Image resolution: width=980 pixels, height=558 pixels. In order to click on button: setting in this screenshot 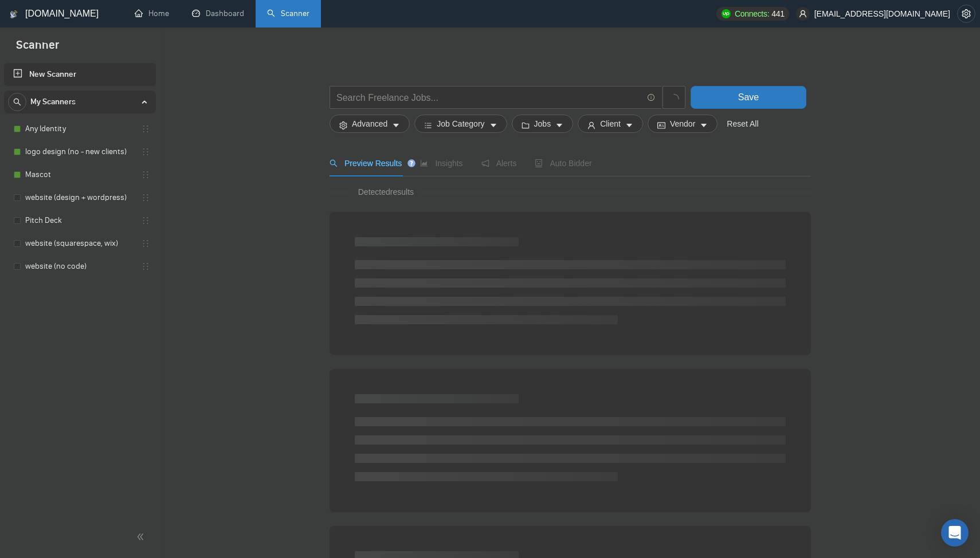, I will do `click(966, 14)`.